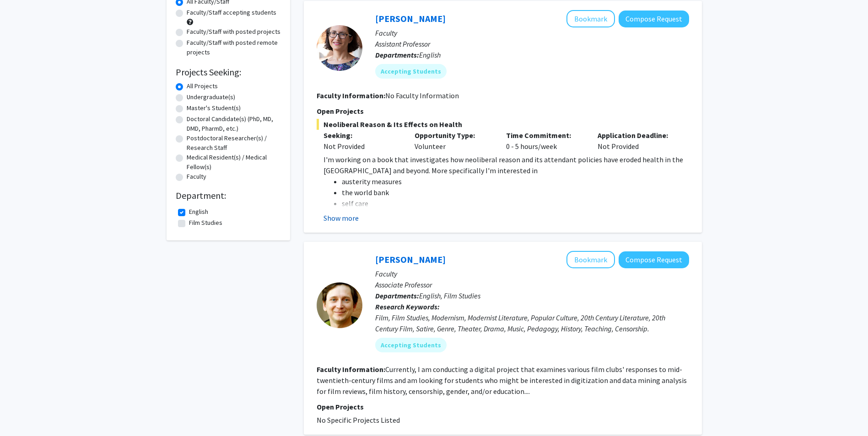 This screenshot has width=868, height=436. I want to click on p: Time Commitment:, so click(545, 135).